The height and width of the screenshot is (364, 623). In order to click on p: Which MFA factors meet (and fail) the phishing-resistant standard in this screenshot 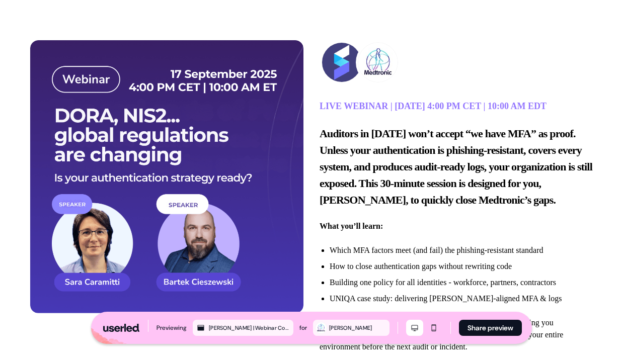, I will do `click(436, 250)`.